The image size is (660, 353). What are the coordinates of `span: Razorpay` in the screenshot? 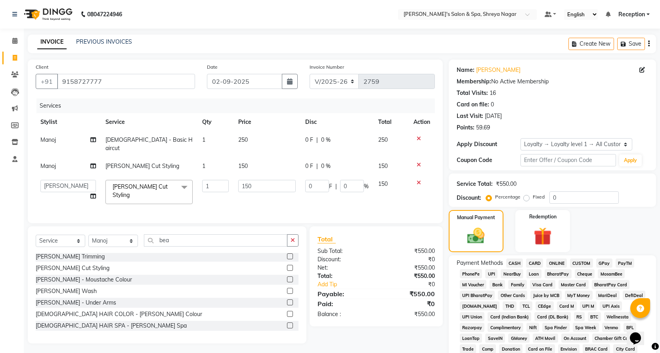 It's located at (472, 327).